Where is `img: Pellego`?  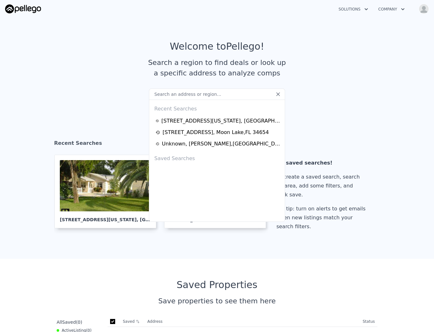 img: Pellego is located at coordinates (23, 9).